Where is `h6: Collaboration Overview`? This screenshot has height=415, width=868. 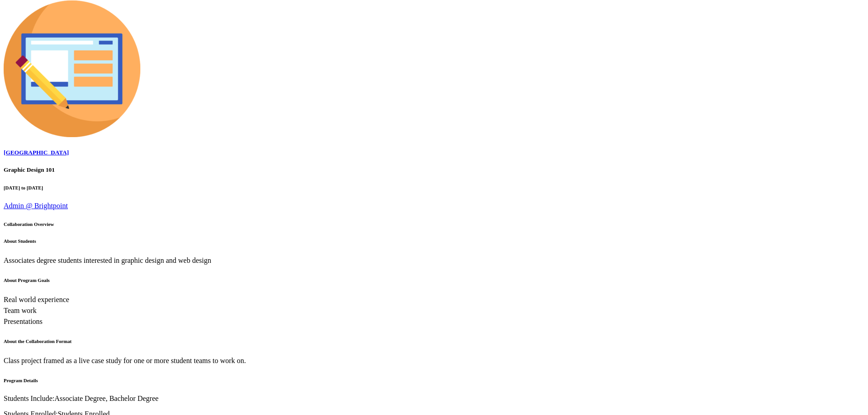 h6: Collaboration Overview is located at coordinates (434, 224).